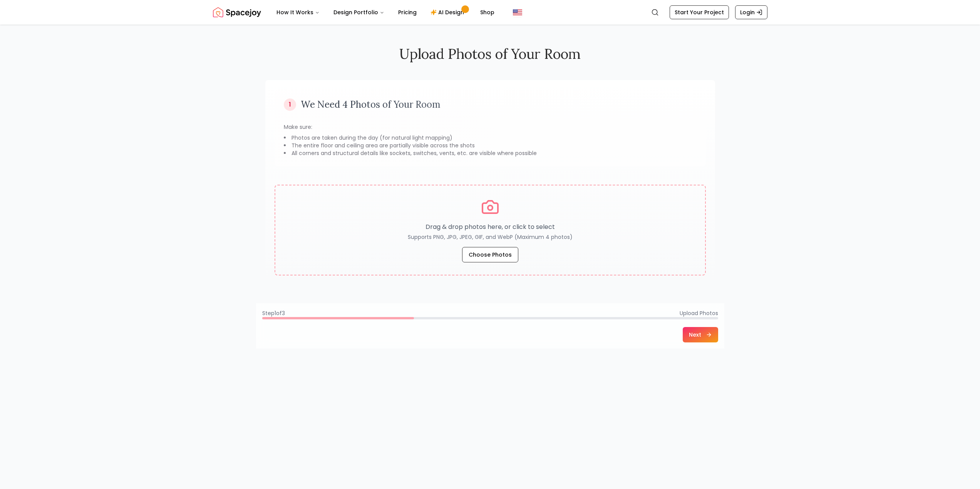 The height and width of the screenshot is (489, 980). I want to click on button: Choose Photos, so click(490, 254).